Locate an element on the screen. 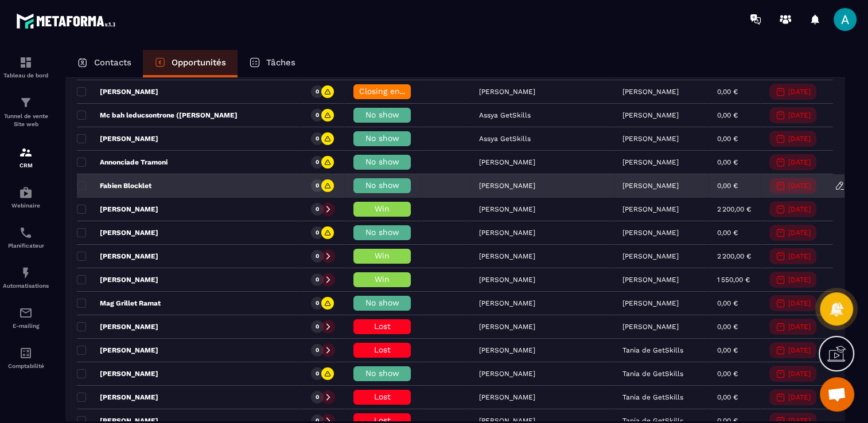 This screenshot has width=868, height=423. a: Tâches is located at coordinates (272, 64).